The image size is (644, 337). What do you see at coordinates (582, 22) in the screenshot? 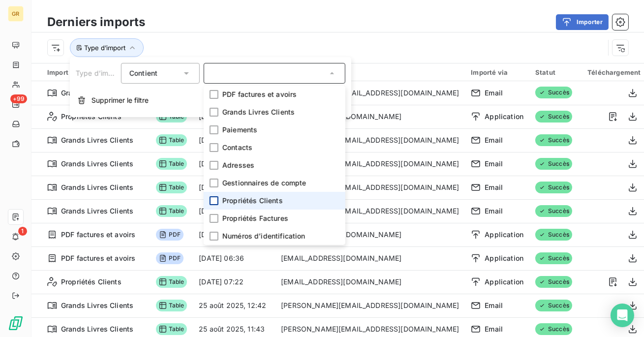
I see `button: Importer` at bounding box center [582, 22].